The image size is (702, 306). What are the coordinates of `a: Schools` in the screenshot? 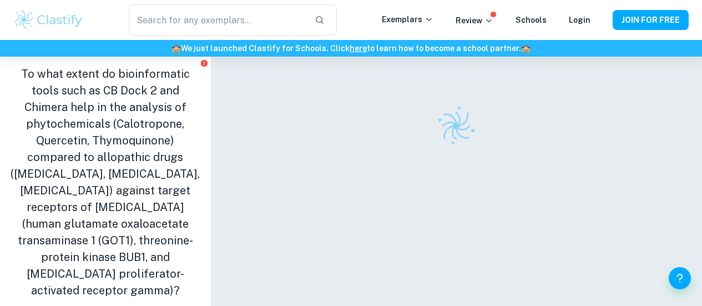 It's located at (531, 20).